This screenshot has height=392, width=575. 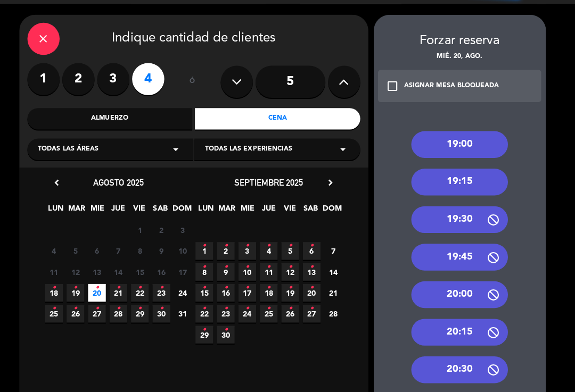 What do you see at coordinates (58, 252) in the screenshot?
I see `span: 4` at bounding box center [58, 252].